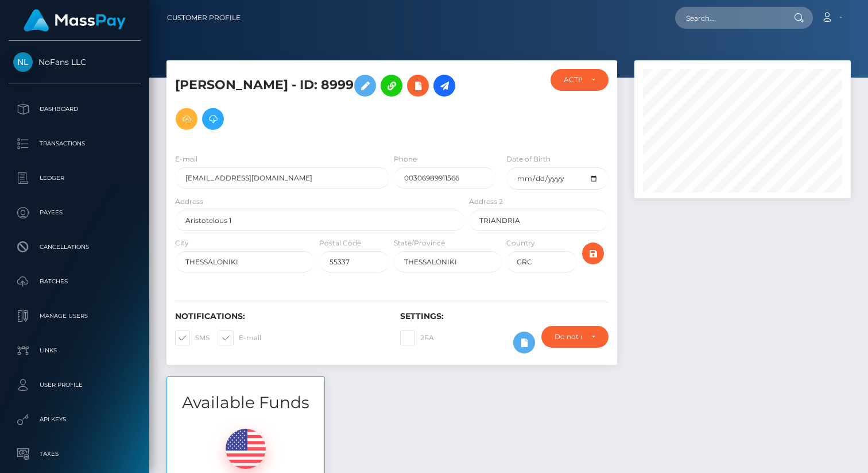 Image resolution: width=868 pixels, height=473 pixels. I want to click on p: Batches, so click(74, 282).